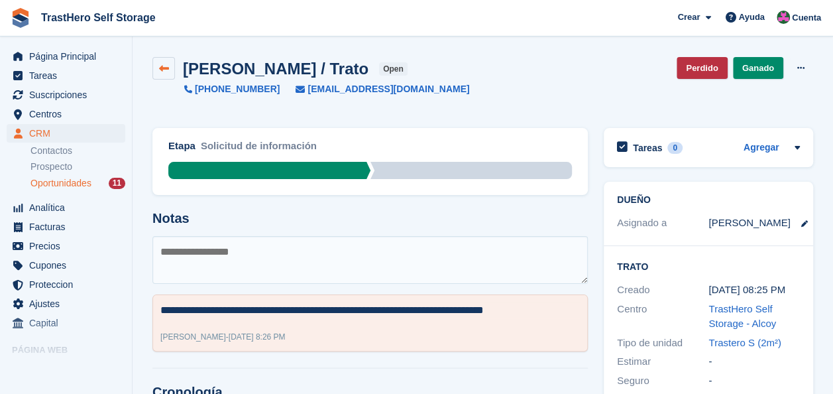  What do you see at coordinates (259, 150) in the screenshot?
I see `div: Solicitud de información` at bounding box center [259, 150].